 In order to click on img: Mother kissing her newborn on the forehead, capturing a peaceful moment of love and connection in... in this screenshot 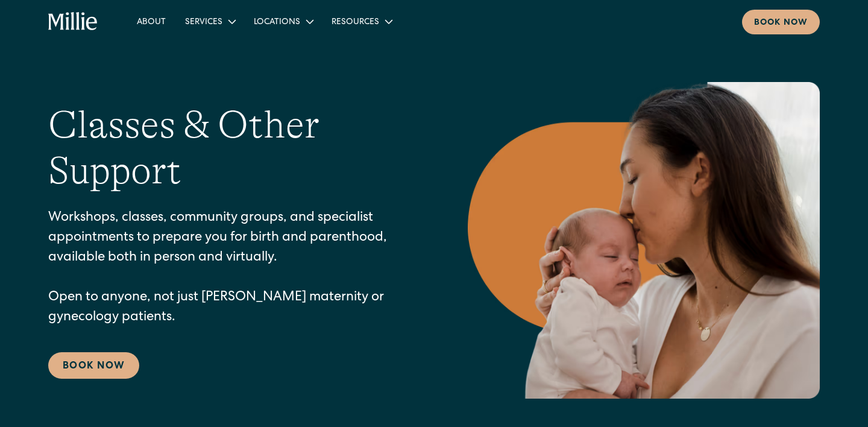, I will do `click(644, 240)`.